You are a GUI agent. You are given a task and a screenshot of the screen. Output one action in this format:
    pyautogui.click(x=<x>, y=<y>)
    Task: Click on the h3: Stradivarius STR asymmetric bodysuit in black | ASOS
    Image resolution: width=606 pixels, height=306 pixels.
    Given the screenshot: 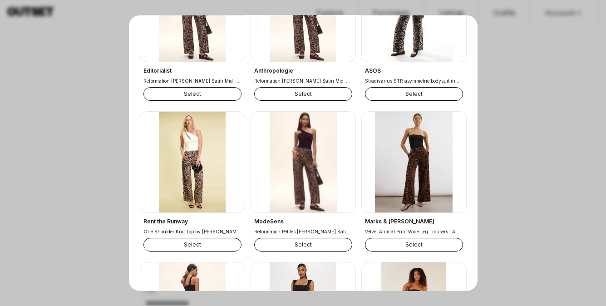 What is the action you would take?
    pyautogui.click(x=414, y=81)
    